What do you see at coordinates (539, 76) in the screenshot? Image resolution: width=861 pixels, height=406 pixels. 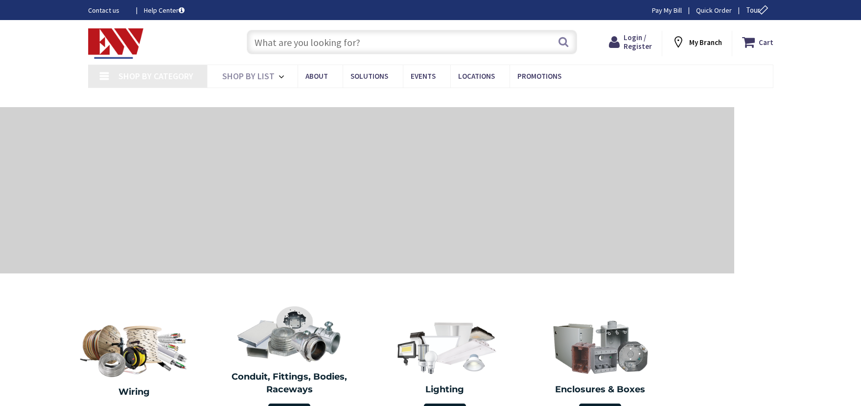 I see `span: Promotions` at bounding box center [539, 76].